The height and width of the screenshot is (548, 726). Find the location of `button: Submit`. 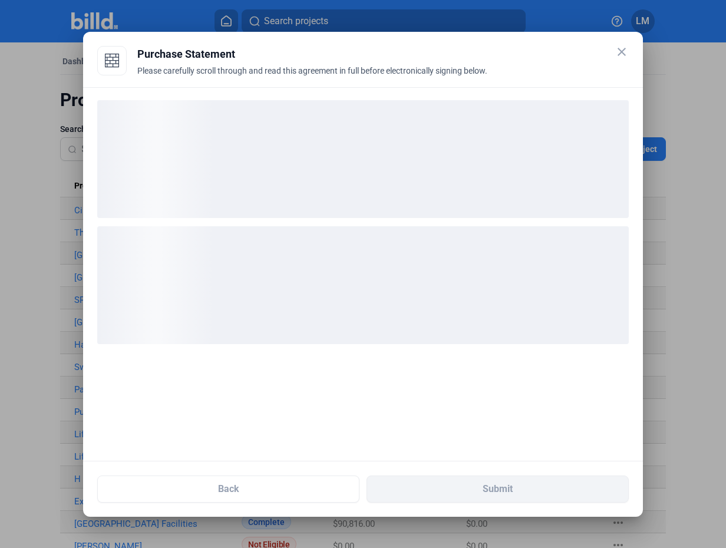

button: Submit is located at coordinates (497, 489).